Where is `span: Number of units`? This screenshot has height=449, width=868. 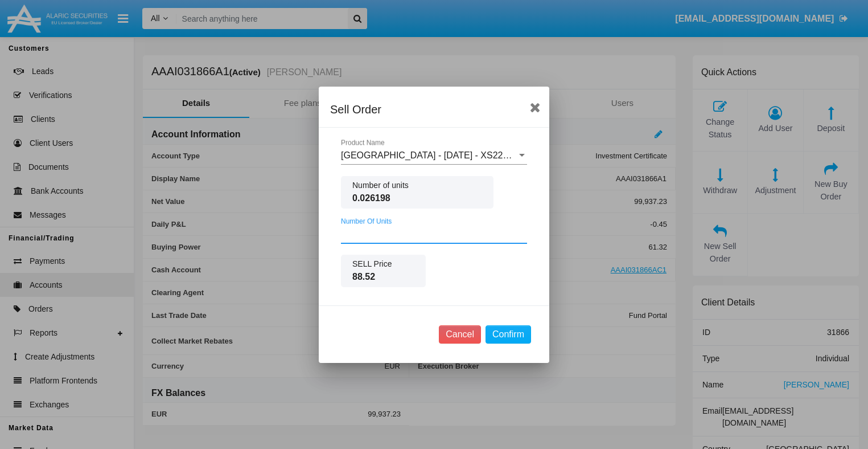
span: Number of units is located at coordinates (417, 185).